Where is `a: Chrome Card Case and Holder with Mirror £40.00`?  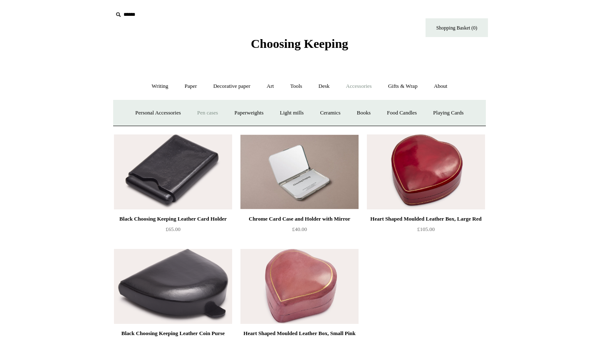
a: Chrome Card Case and Holder with Mirror £40.00 is located at coordinates (299, 231).